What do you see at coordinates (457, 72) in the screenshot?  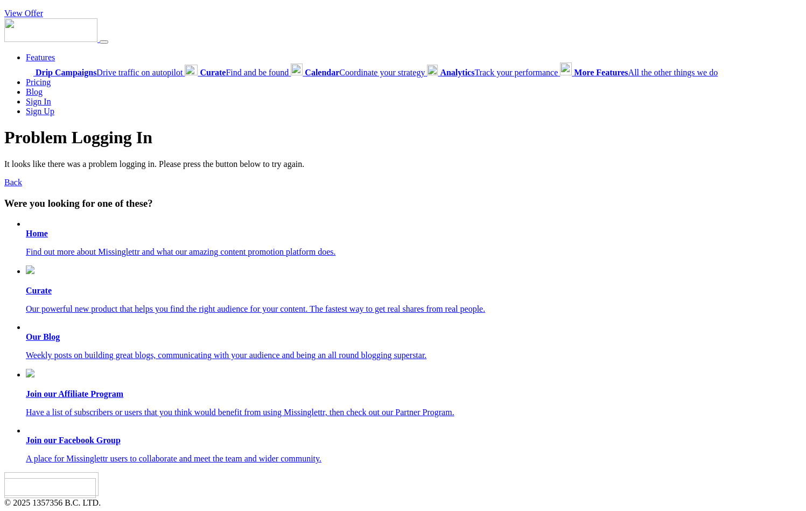 I see `b: Analytics` at bounding box center [457, 72].